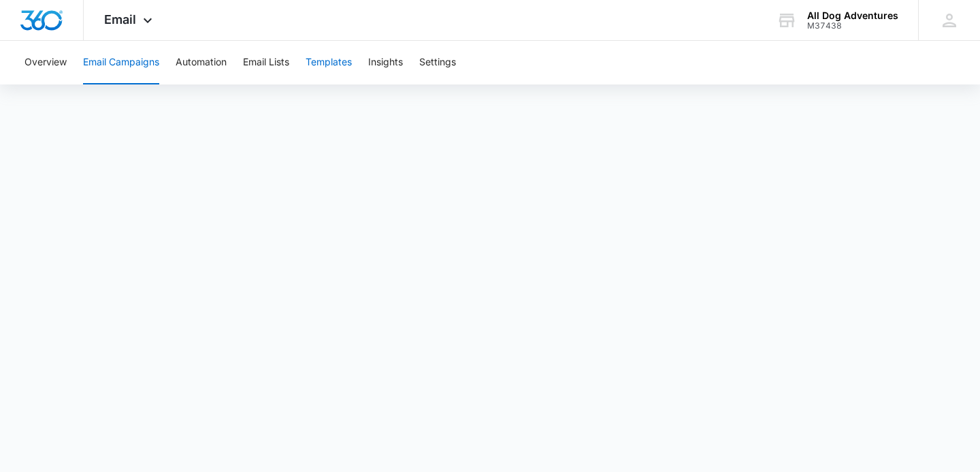  What do you see at coordinates (853, 26) in the screenshot?
I see `div: account id` at bounding box center [853, 26].